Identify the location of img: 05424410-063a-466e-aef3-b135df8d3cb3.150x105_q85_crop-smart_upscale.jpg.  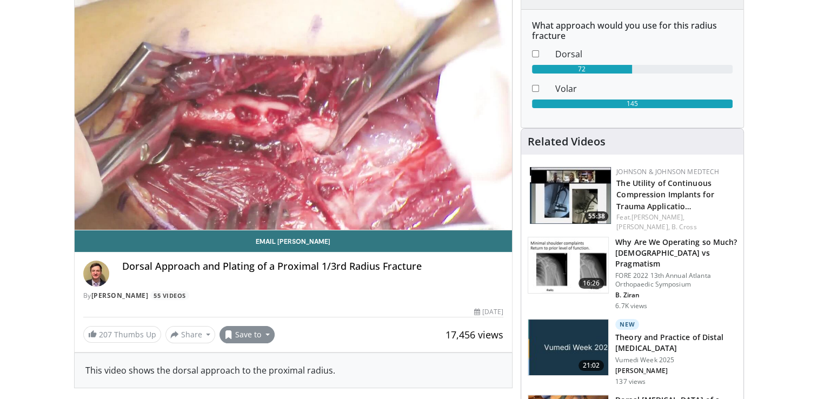
(570, 195).